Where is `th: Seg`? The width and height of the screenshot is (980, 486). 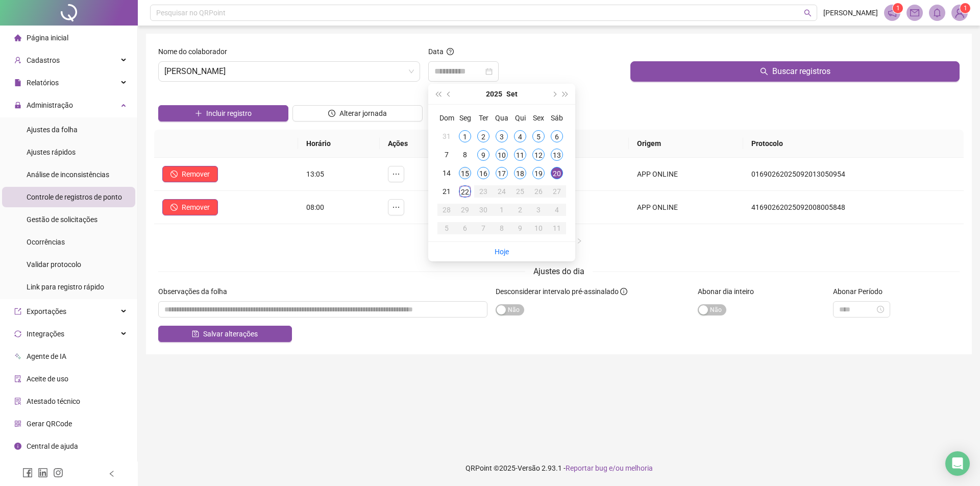
th: Seg is located at coordinates (465, 118).